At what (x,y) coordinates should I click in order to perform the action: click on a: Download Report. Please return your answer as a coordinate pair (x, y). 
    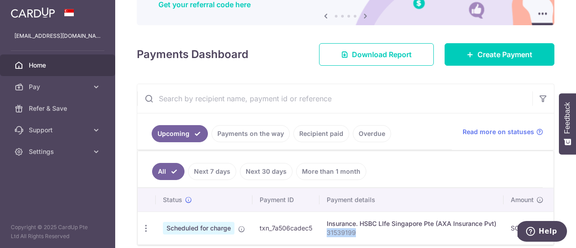
    Looking at the image, I should click on (376, 54).